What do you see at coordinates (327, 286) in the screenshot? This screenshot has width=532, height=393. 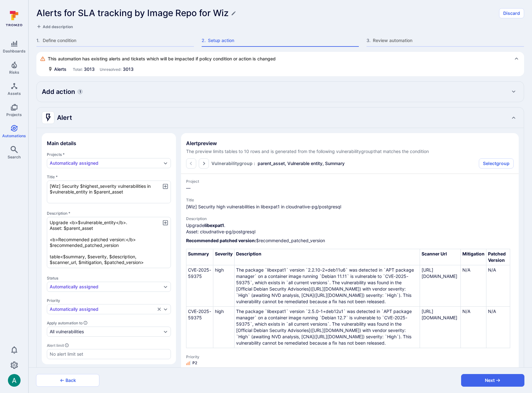 I see `td: The package `libexpat1` version `2.2.10-2+deb11u6` was detected in `APT package manager` on a con...` at bounding box center [327, 286].